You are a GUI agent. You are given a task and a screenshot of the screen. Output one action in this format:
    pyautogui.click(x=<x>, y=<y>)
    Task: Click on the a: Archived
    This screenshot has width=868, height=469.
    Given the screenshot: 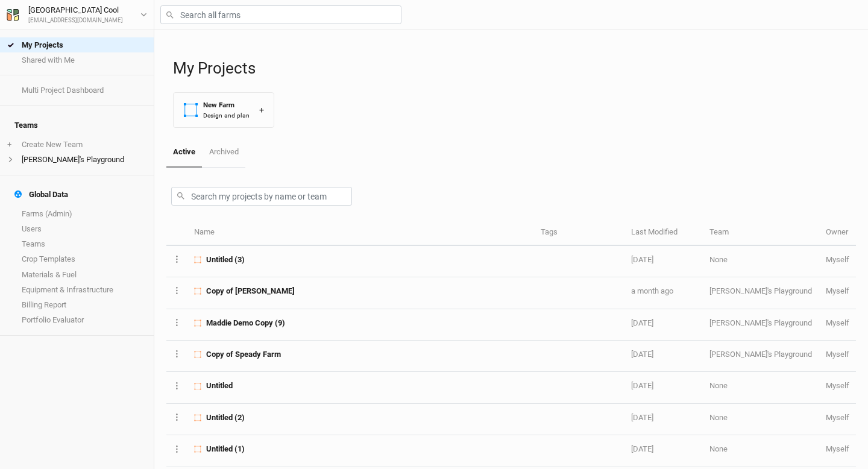 What is the action you would take?
    pyautogui.click(x=223, y=152)
    